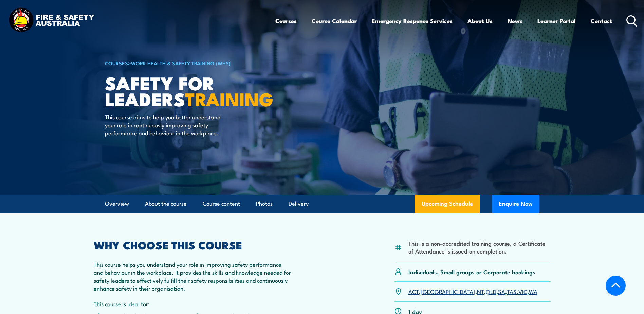 The image size is (644, 314). I want to click on a: About the course, so click(166, 203).